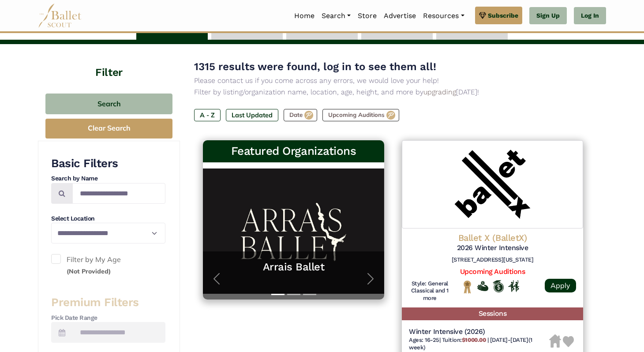  What do you see at coordinates (590, 16) in the screenshot?
I see `a: Log In` at bounding box center [590, 16].